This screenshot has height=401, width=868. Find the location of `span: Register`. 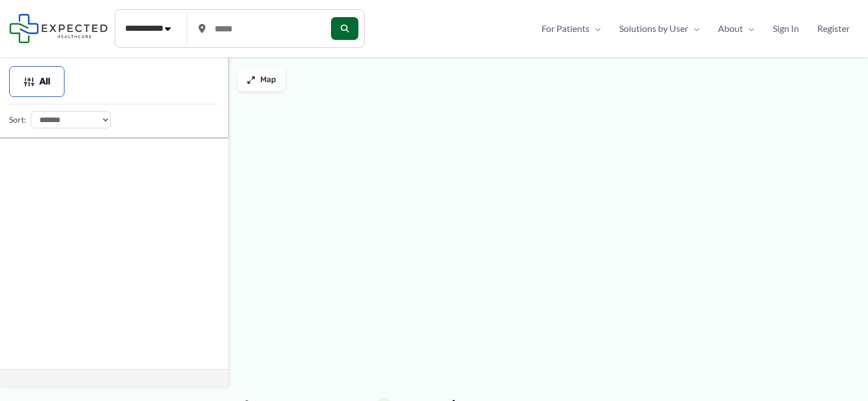

span: Register is located at coordinates (833, 29).